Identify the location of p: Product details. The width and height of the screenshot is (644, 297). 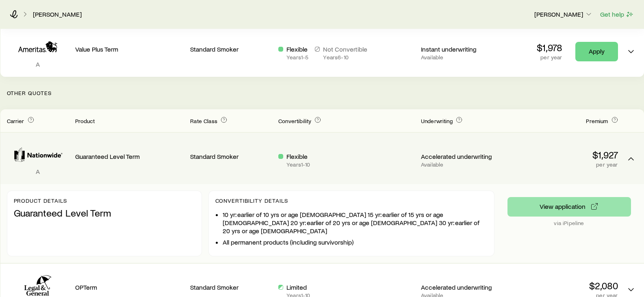
(105, 201).